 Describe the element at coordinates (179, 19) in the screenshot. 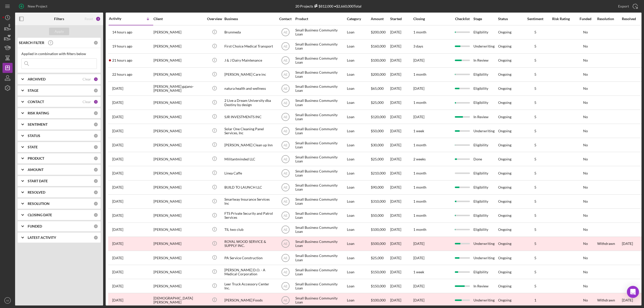

I see `div: Client` at that location.